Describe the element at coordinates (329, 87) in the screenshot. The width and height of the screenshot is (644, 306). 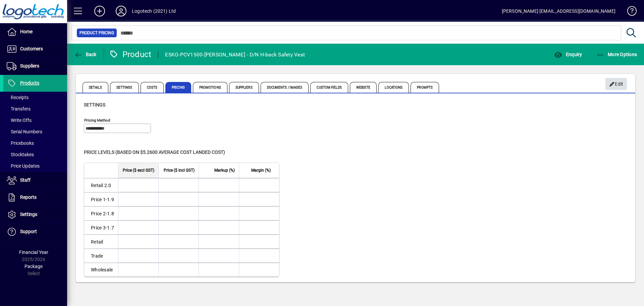
I see `span: Custom Fields` at that location.